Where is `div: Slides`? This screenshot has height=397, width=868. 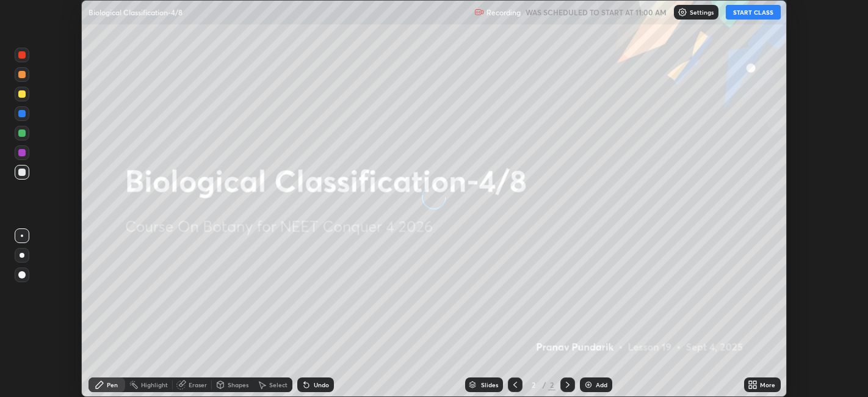 div: Slides is located at coordinates (490, 385).